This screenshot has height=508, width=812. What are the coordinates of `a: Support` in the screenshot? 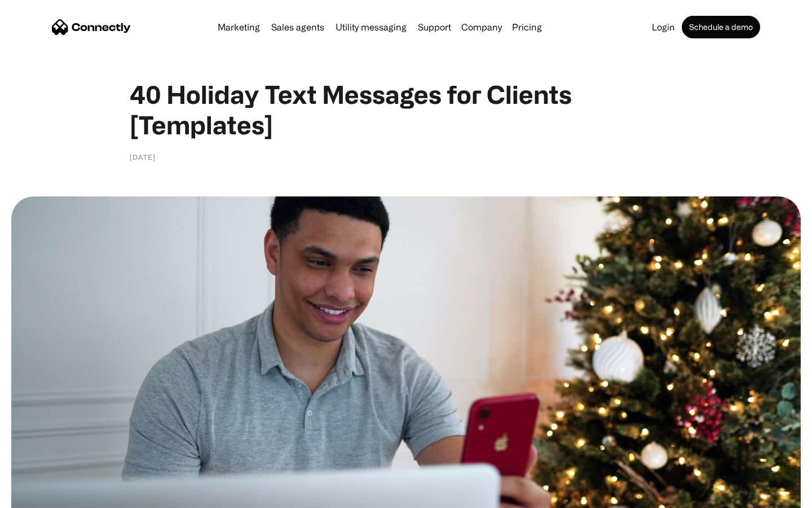 It's located at (434, 27).